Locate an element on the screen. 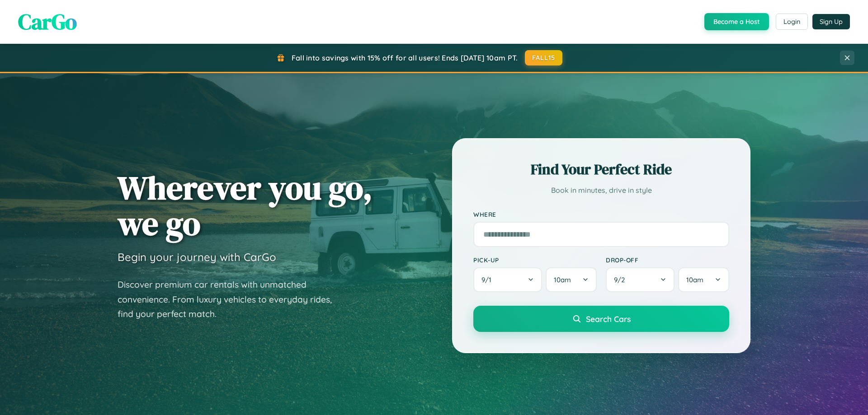 This screenshot has width=868, height=415. button: Become a Host is located at coordinates (737, 22).